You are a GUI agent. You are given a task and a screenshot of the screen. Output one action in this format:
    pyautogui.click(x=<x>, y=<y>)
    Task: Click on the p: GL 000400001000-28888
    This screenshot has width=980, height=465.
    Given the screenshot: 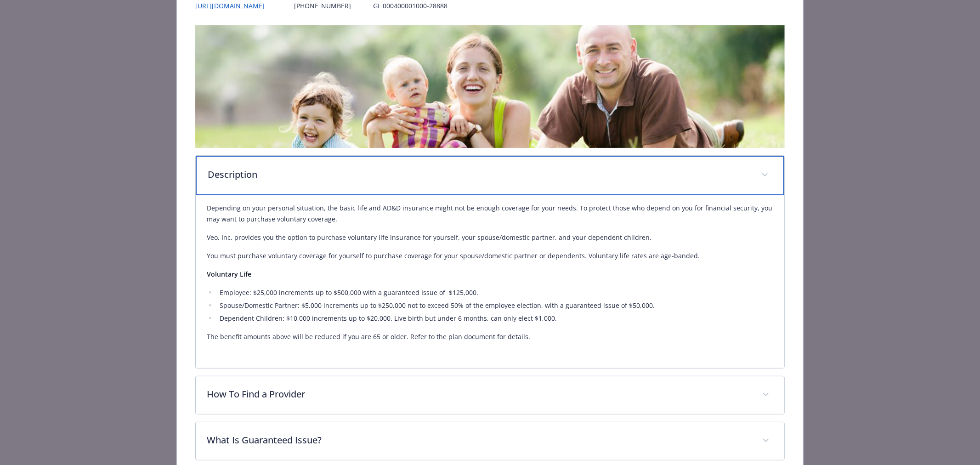 What is the action you would take?
    pyautogui.click(x=410, y=5)
    